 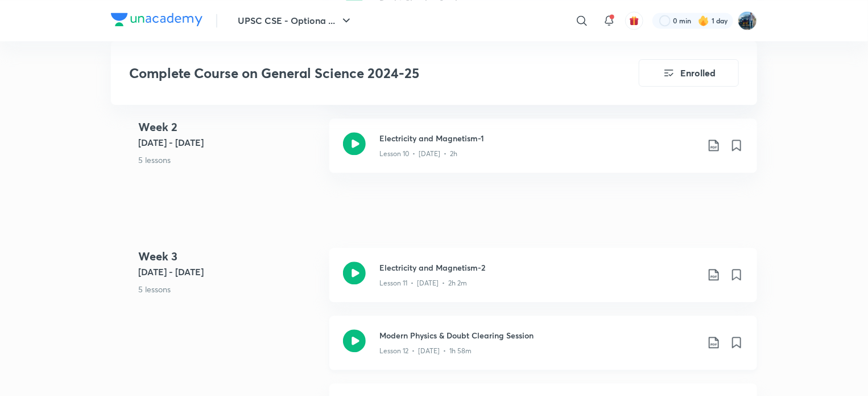 What do you see at coordinates (748, 21) in the screenshot?
I see `img: I A S babu` at bounding box center [748, 21].